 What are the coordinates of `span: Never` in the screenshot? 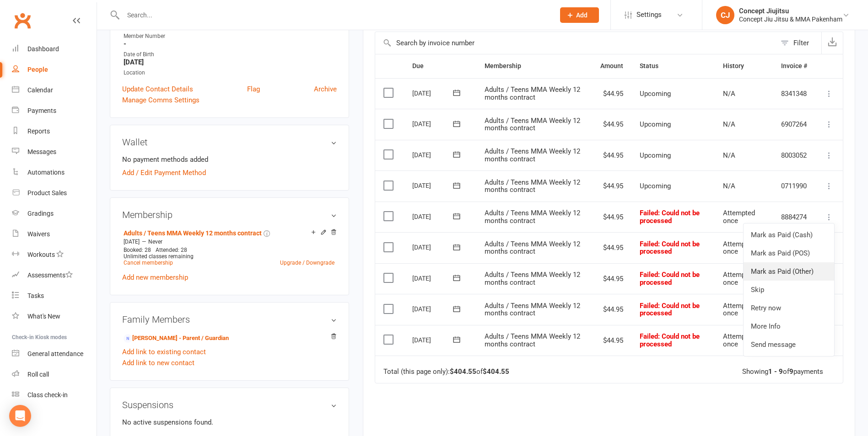 It's located at (155, 242).